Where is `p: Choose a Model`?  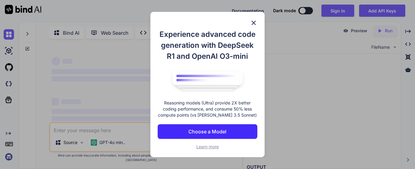
p: Choose a Model is located at coordinates (207, 131).